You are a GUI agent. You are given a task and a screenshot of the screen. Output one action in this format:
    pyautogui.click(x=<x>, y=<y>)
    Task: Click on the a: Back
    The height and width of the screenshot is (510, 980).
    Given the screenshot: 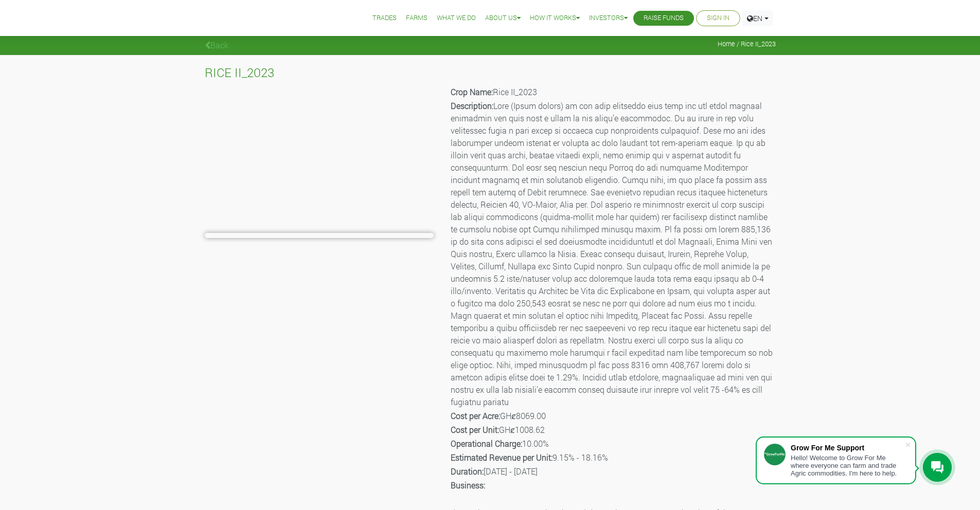 What is the action you would take?
    pyautogui.click(x=216, y=45)
    